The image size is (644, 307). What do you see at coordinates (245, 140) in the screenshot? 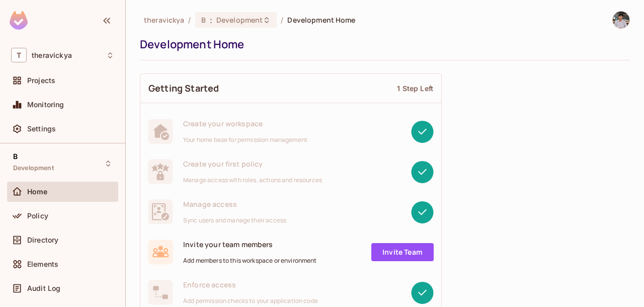
I see `span: Your home base for permission management` at bounding box center [245, 140].